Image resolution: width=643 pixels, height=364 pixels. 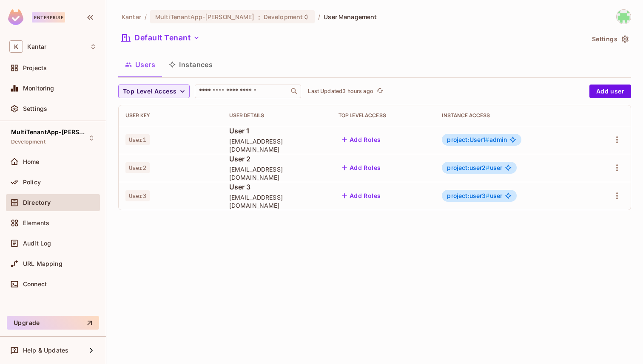 I want to click on span: Home, so click(x=31, y=162).